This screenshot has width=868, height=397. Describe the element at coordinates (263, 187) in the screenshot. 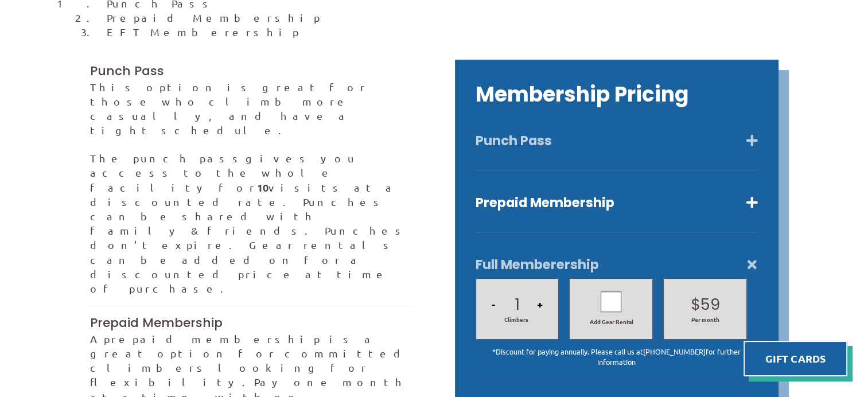

I see `strong: 10` at that location.